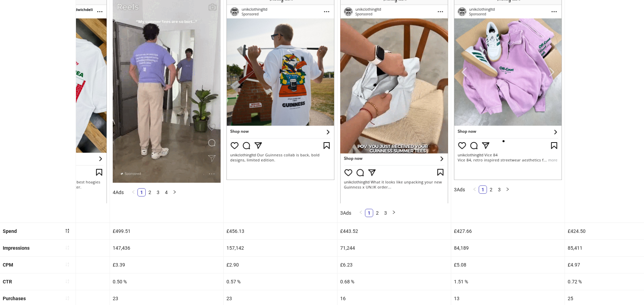  What do you see at coordinates (7, 281) in the screenshot?
I see `b: CTR` at bounding box center [7, 281].